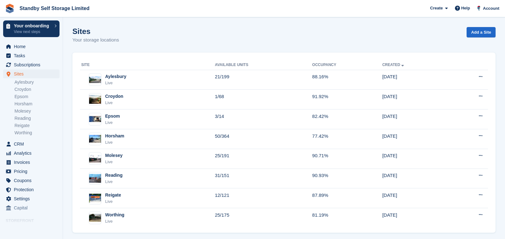 The height and width of the screenshot is (239, 505). I want to click on td: 82.42%, so click(347, 119).